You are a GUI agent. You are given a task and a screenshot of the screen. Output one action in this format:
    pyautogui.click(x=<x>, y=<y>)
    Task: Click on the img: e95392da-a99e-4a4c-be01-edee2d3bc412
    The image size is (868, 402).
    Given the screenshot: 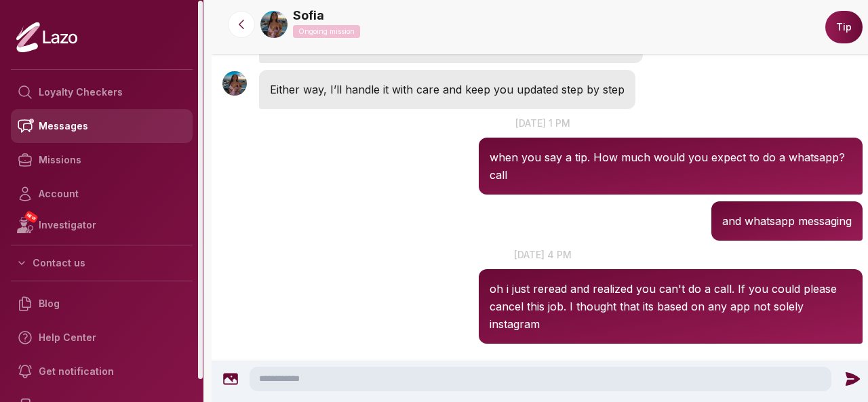 What is the action you would take?
    pyautogui.click(x=273, y=24)
    